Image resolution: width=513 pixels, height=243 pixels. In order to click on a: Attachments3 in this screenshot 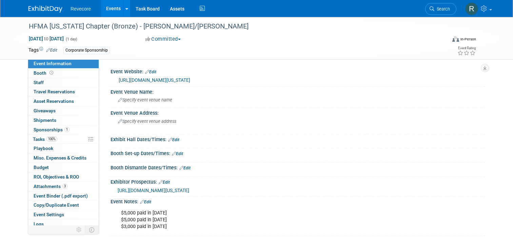, I will do `click(63, 186)`.